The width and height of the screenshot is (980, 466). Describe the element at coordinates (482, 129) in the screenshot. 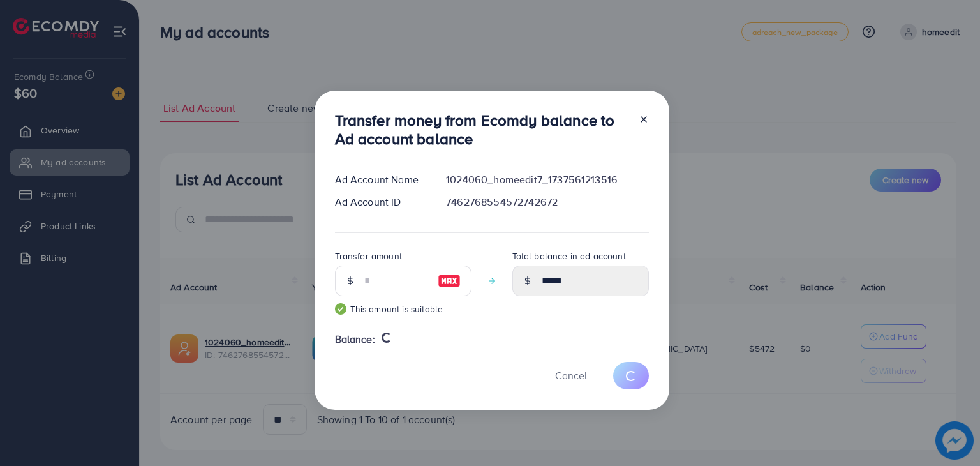

I see `h3: Transfer money from Ecomdy balance to Ad account balance` at that location.